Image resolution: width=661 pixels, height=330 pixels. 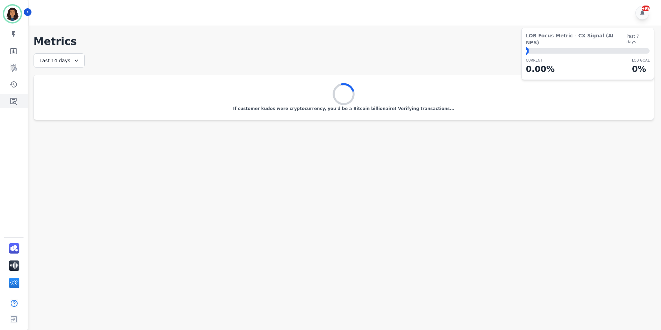 I want to click on p: If customer kudos were cryptocurrency, you'd be a Bitcoin billionaire! Verifying transactions..., so click(x=344, y=109).